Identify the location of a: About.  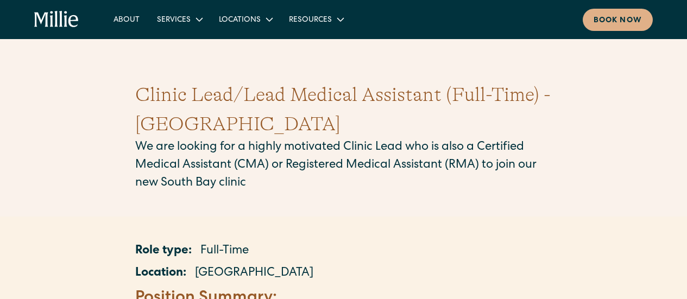
(127, 19).